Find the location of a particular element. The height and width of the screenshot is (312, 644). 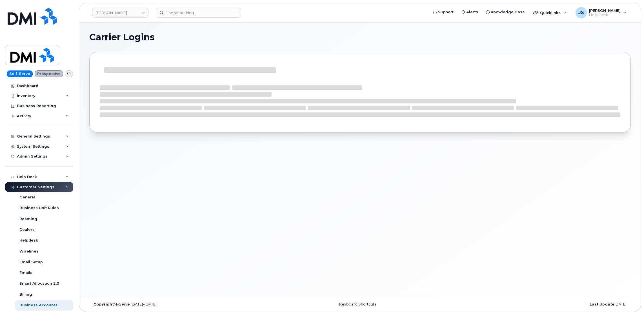

span: Carrier Logins is located at coordinates (122, 37).